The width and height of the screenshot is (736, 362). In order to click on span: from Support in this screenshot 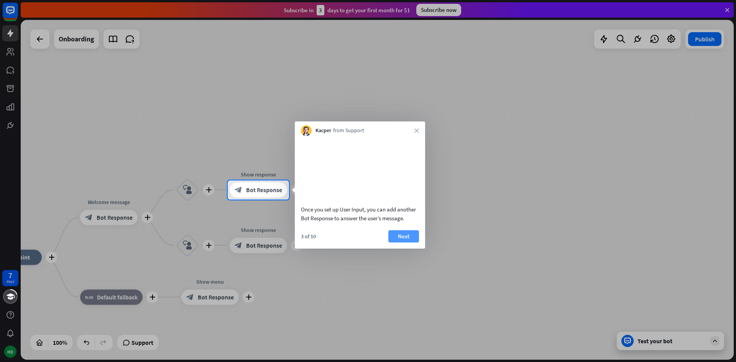, I will do `click(348, 131)`.